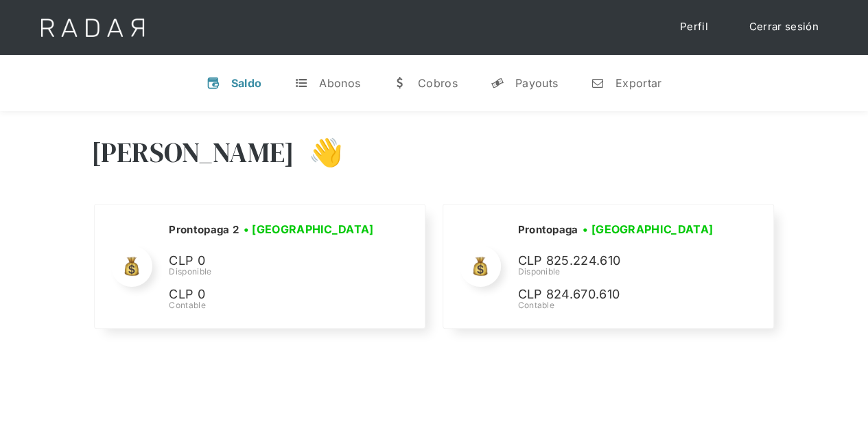 This screenshot has height=433, width=868. Describe the element at coordinates (437, 83) in the screenshot. I see `div: Cobros` at that location.